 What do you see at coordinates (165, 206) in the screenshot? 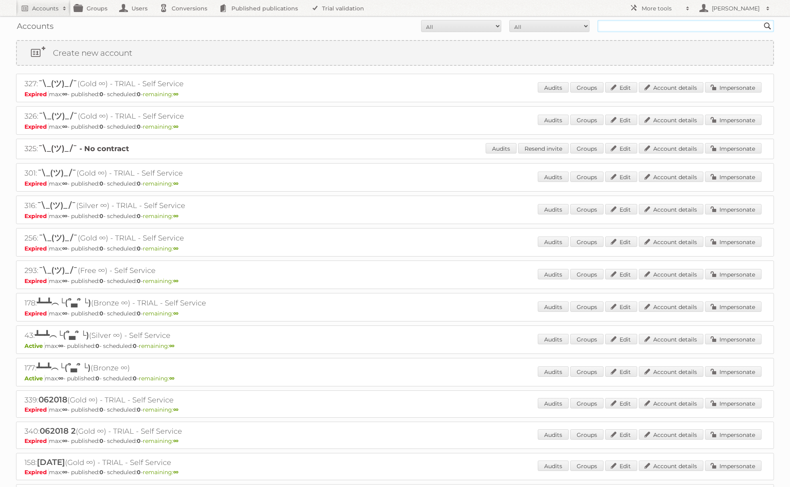
I see `h2: 316: (Silver ∞) - TRIAL - Self Service` at bounding box center [165, 206].